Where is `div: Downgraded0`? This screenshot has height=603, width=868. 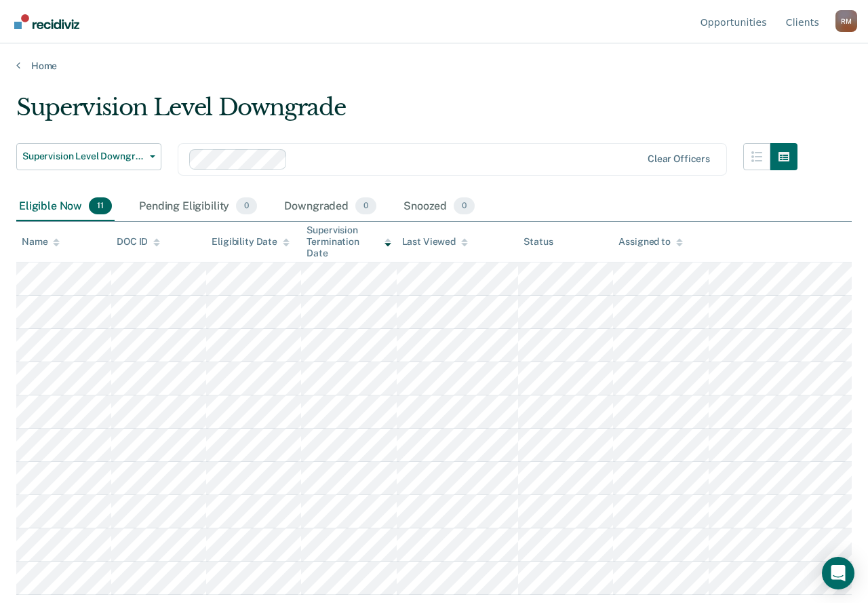 div: Downgraded0 is located at coordinates (330, 207).